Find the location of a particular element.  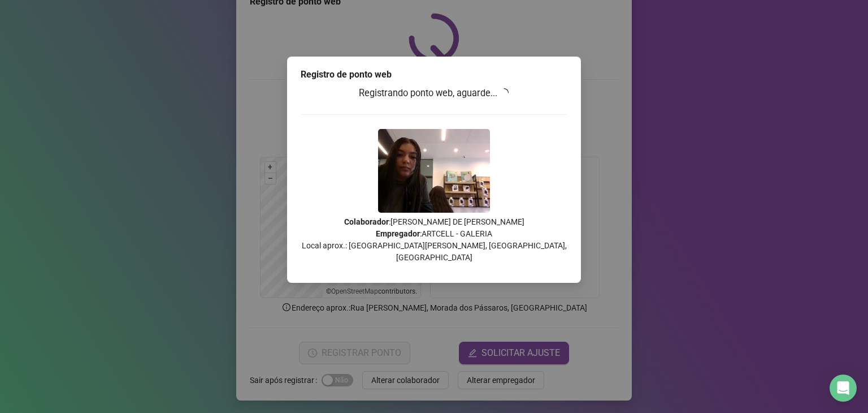

img: Z is located at coordinates (434, 171).